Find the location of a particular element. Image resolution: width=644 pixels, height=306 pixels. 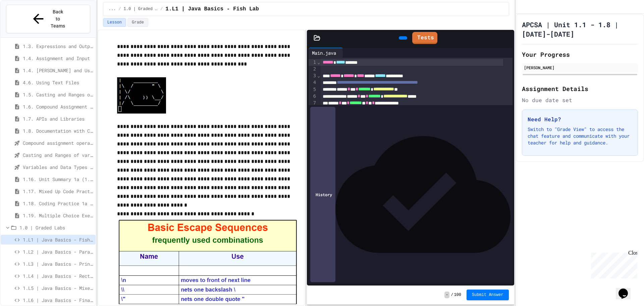

span: 1.4. Assignment and Input is located at coordinates (58, 58).